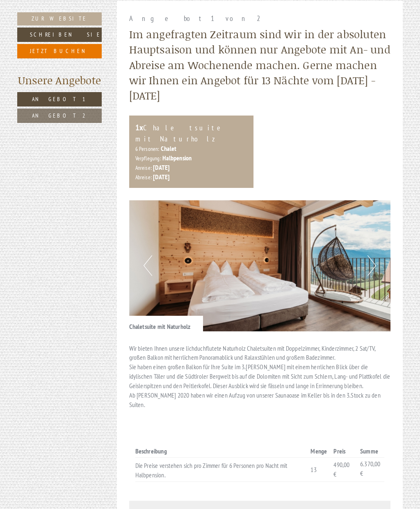 The image size is (420, 509). Describe the element at coordinates (319, 451) in the screenshot. I see `th: Menge` at that location.